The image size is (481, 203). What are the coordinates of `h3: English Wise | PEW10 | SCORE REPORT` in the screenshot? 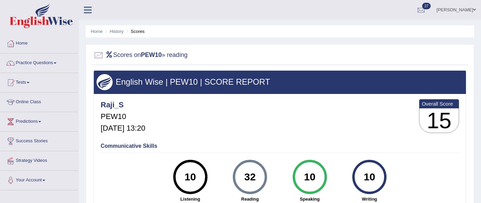 It's located at (280, 82).